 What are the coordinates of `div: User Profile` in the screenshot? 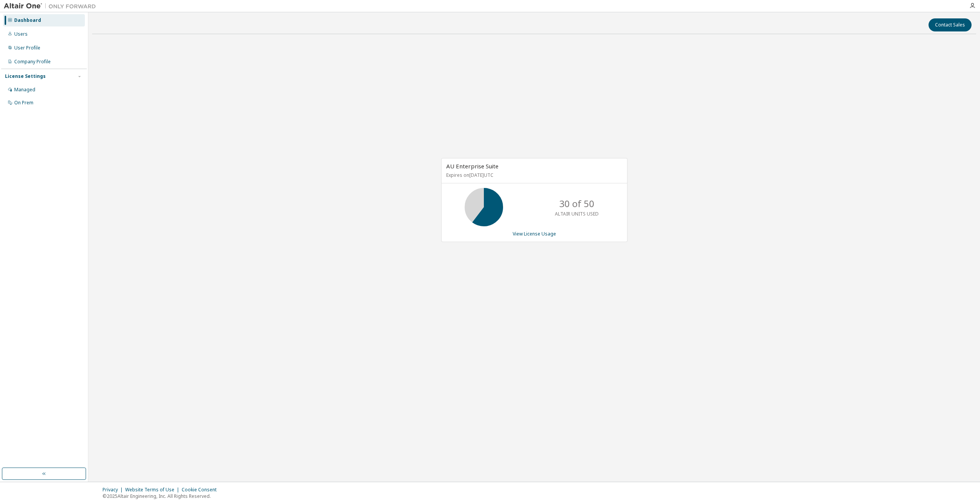 It's located at (27, 48).